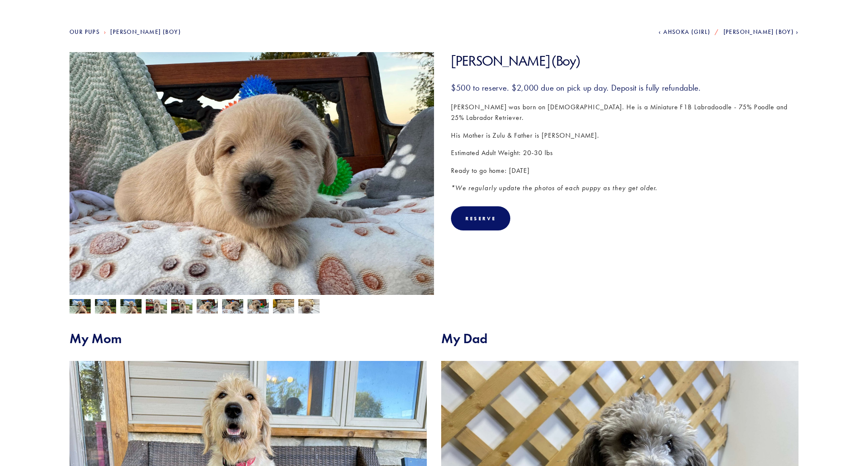 The width and height of the screenshot is (868, 466). What do you see at coordinates (625, 88) in the screenshot?
I see `h3: $500 to reserve. $2,000 due on pick up day. Deposit is fully refundable.` at bounding box center [625, 88].